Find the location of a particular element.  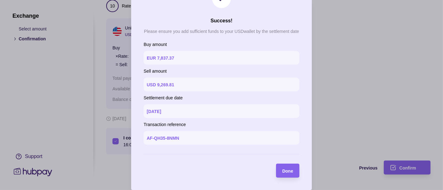

p: Buy amount is located at coordinates (221, 45).